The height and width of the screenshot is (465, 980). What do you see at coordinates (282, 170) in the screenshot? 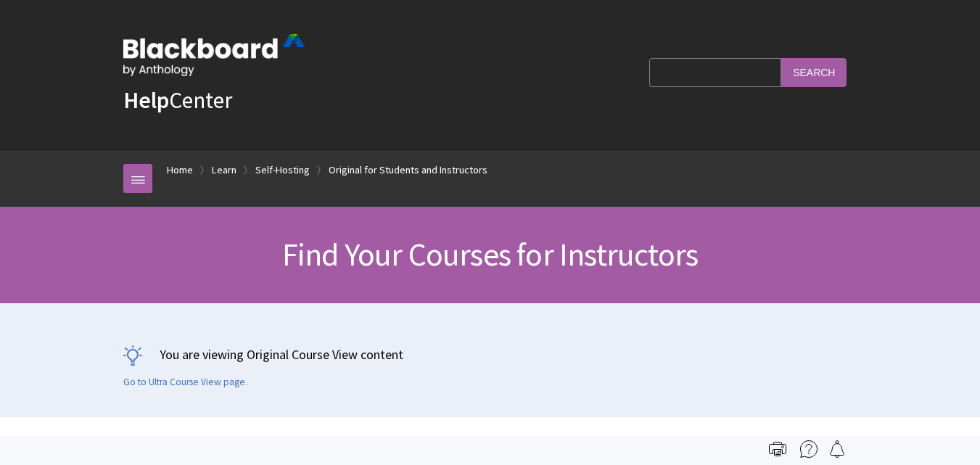
I see `a: Self-Hosting` at bounding box center [282, 170].